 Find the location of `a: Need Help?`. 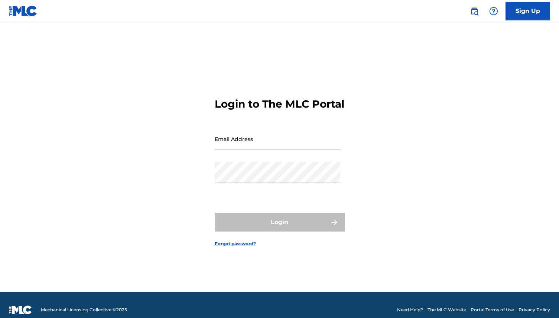

a: Need Help? is located at coordinates (410, 310).